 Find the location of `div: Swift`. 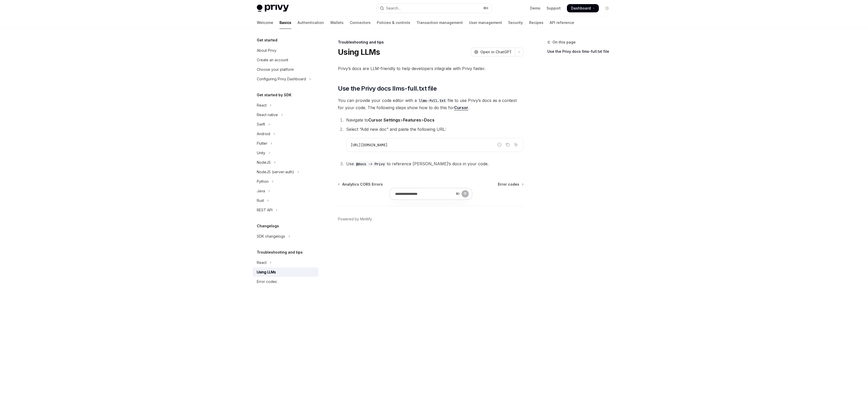

div: Swift is located at coordinates (261, 125).